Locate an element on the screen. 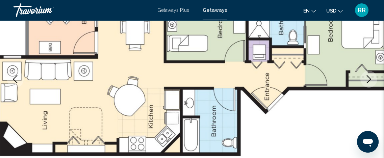 The image size is (384, 158). a: Getaways Plus is located at coordinates (173, 10).